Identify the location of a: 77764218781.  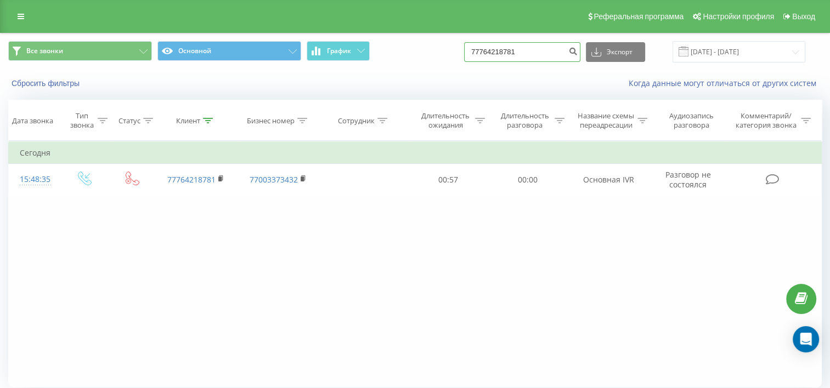
(191, 179).